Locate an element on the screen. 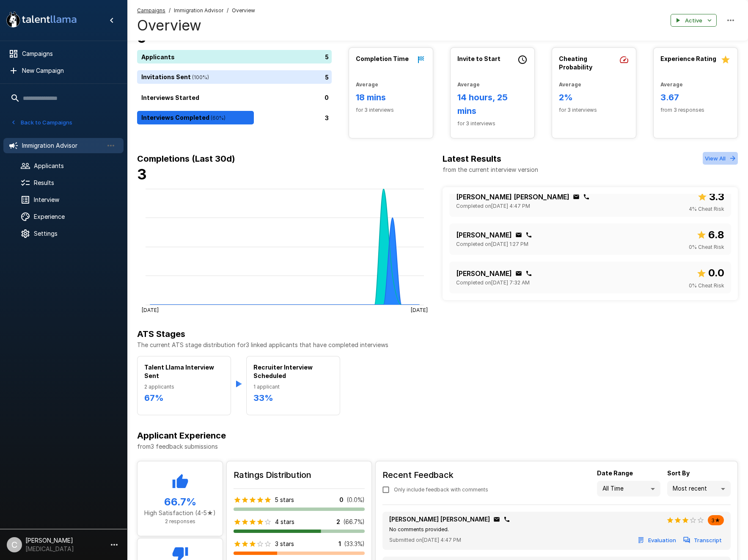 The height and width of the screenshot is (560, 748). h4: Overview is located at coordinates (196, 26).